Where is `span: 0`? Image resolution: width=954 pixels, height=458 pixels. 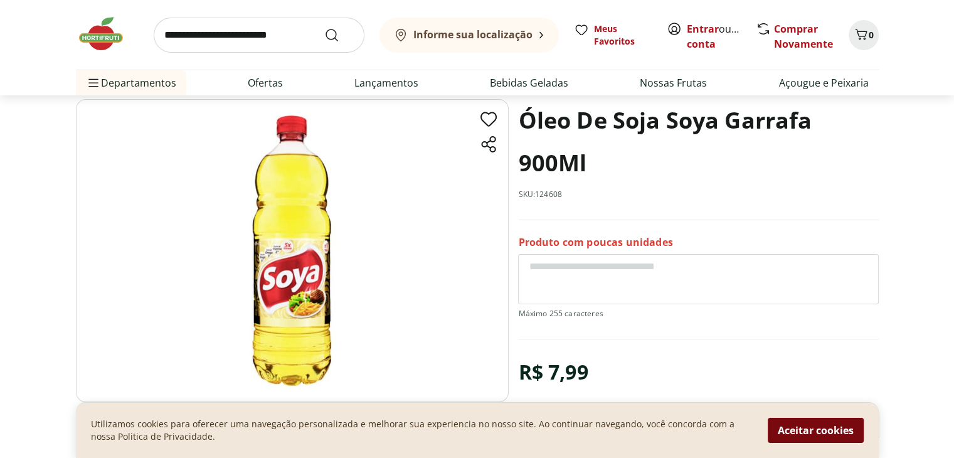
span: 0 is located at coordinates (872, 35).